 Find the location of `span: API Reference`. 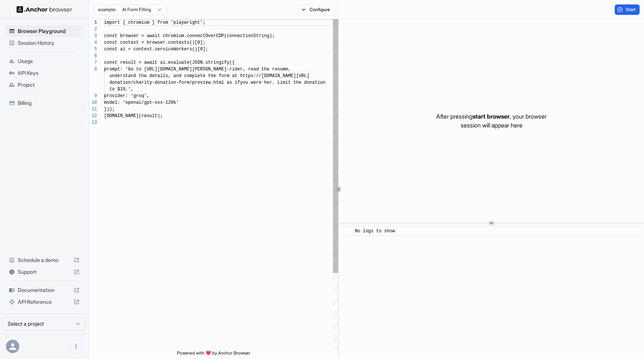

span: API Reference is located at coordinates (44, 302).